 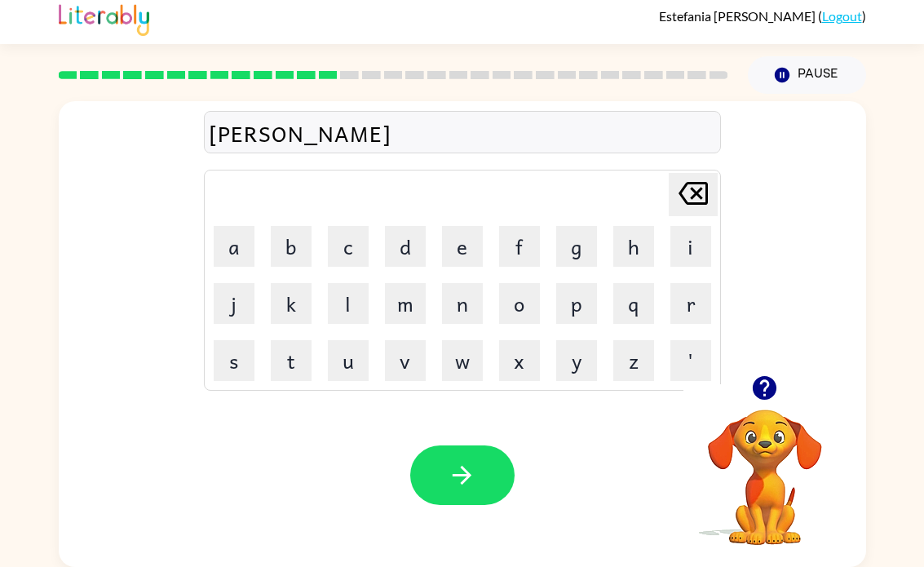 What do you see at coordinates (234, 246) in the screenshot?
I see `button: a` at bounding box center [234, 246].